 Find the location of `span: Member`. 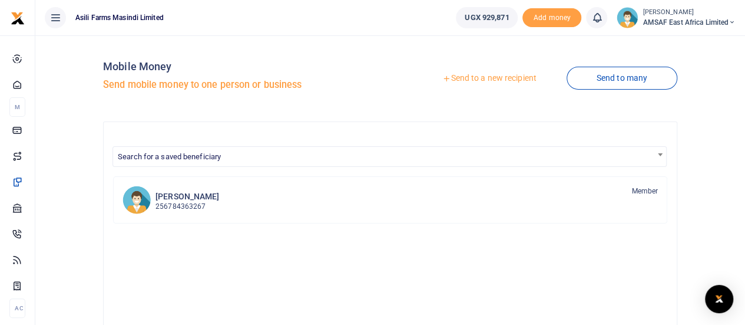

span: Member is located at coordinates (645, 191).